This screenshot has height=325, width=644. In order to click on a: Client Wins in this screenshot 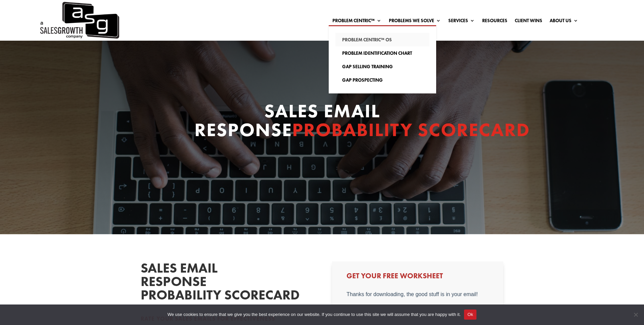, I will do `click(529, 22)`.